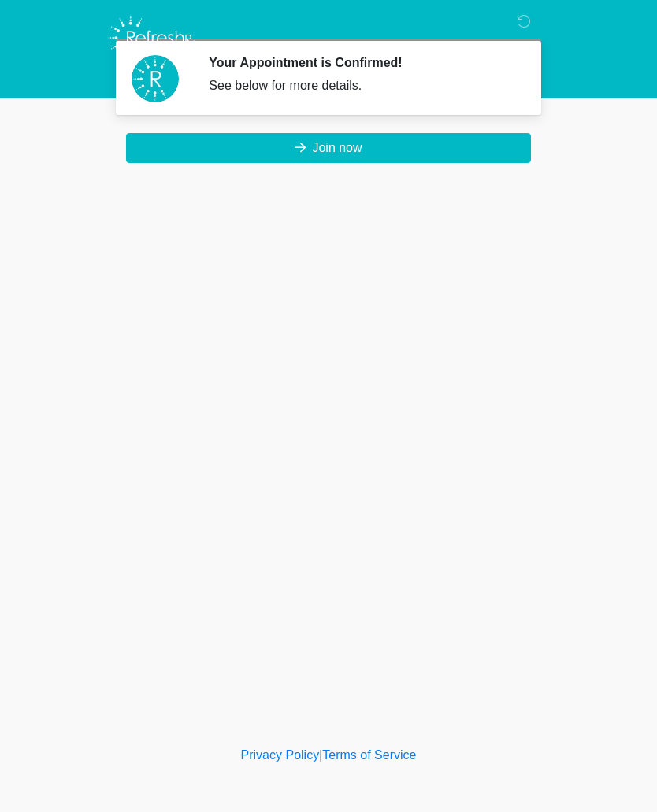  Describe the element at coordinates (369, 755) in the screenshot. I see `a: Terms of Service` at that location.